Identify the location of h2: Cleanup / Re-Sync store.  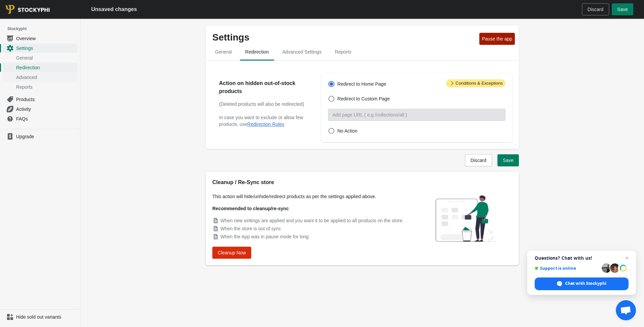
(313, 182).